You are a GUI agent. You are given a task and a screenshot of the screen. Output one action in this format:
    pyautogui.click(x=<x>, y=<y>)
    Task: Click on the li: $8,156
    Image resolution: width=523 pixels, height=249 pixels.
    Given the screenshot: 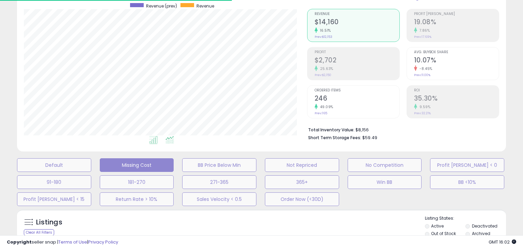 What is the action you would take?
    pyautogui.click(x=401, y=129)
    